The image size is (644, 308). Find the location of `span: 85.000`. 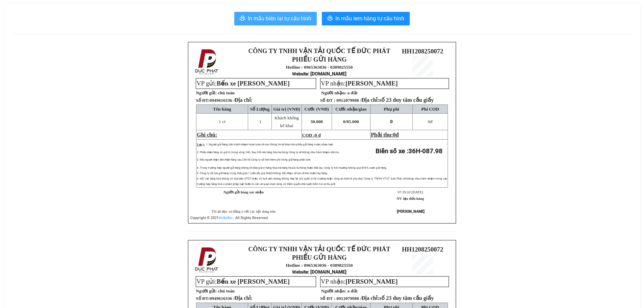

span: 85.000 is located at coordinates (352, 122).